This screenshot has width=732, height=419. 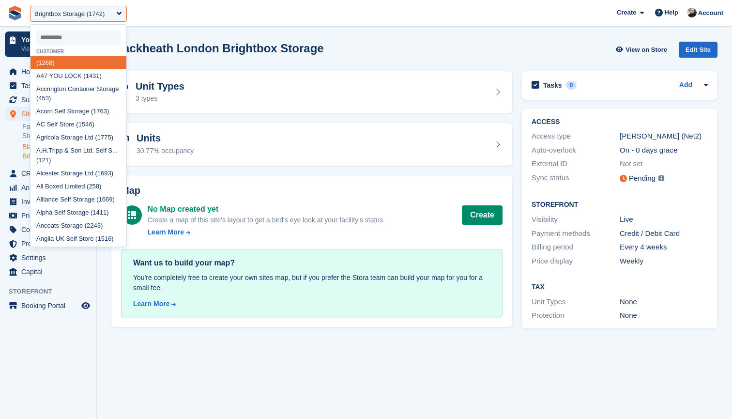 I want to click on span: Sites, so click(x=50, y=114).